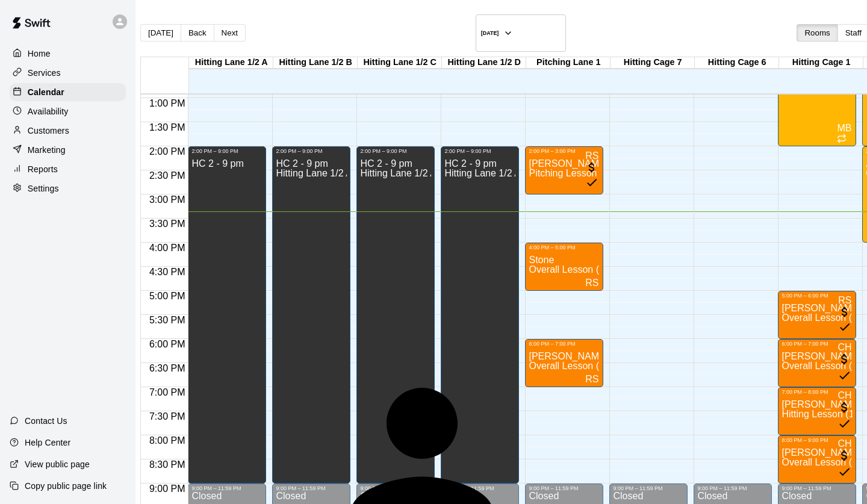  Describe the element at coordinates (817, 411) in the screenshot. I see `div: 7:00 PM – 8:00 PM: Emily Cohn` at that location.